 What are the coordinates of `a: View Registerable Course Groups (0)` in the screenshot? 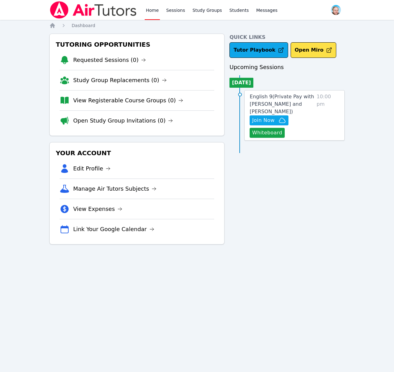 It's located at (128, 100).